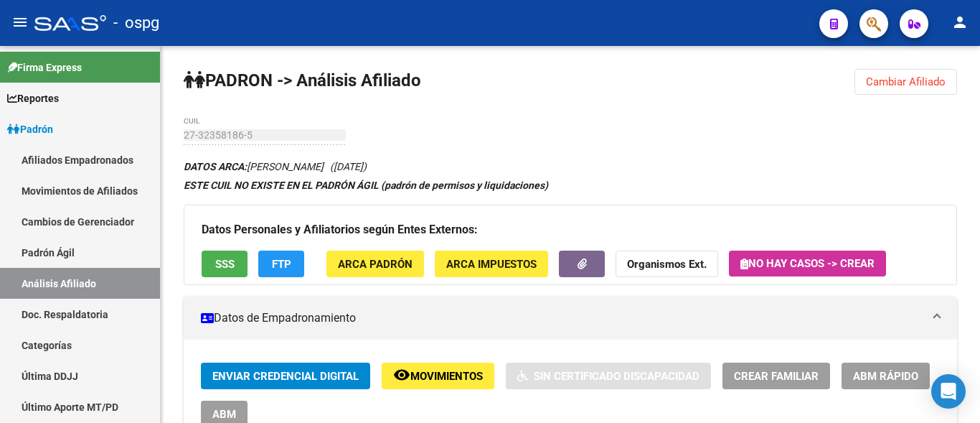 The width and height of the screenshot is (980, 423). I want to click on span: ABM, so click(224, 414).